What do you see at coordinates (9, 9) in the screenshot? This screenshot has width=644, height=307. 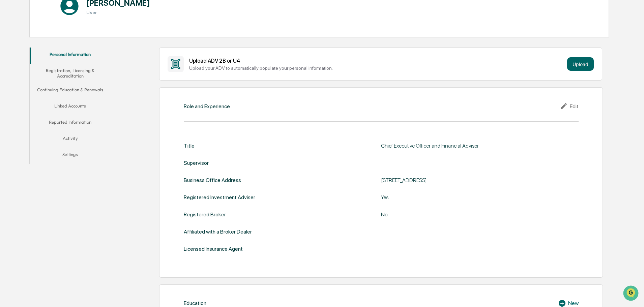 I see `img: f2157a4c-a0d3-4daa-907e-bb6f0de503a5-1751232295721` at bounding box center [9, 9].